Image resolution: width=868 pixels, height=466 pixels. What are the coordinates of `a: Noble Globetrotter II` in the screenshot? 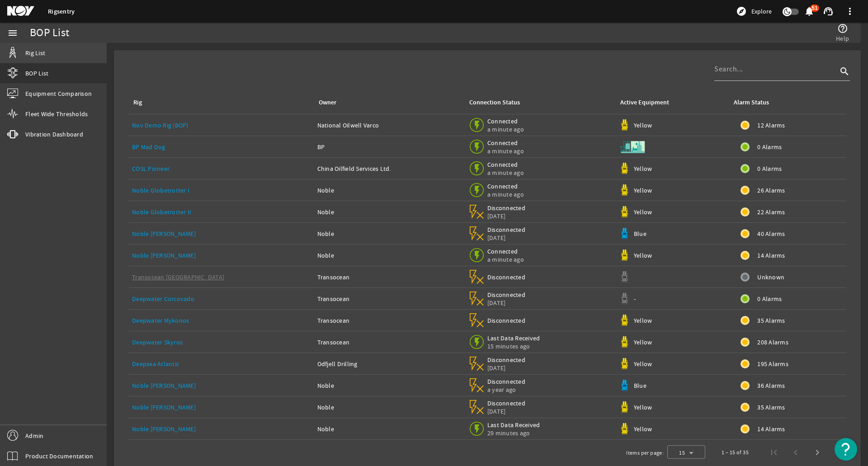 It's located at (161, 212).